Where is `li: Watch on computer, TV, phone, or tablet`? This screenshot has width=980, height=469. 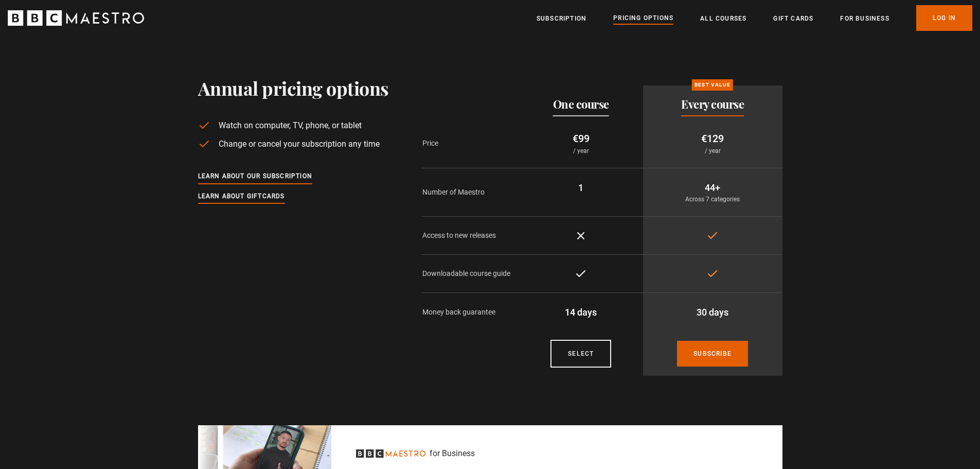
li: Watch on computer, TV, phone, or tablet is located at coordinates (293, 125).